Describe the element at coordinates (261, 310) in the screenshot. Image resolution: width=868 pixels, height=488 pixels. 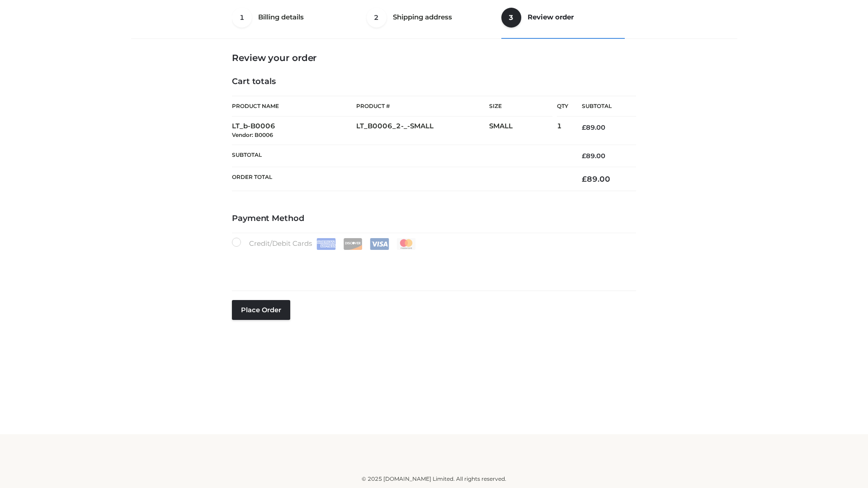
I see `button: Place order` at that location.